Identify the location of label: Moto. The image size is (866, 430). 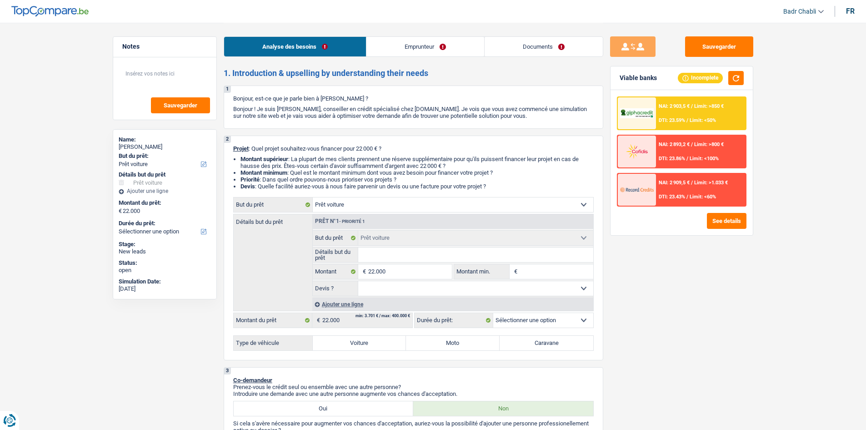
(453, 343).